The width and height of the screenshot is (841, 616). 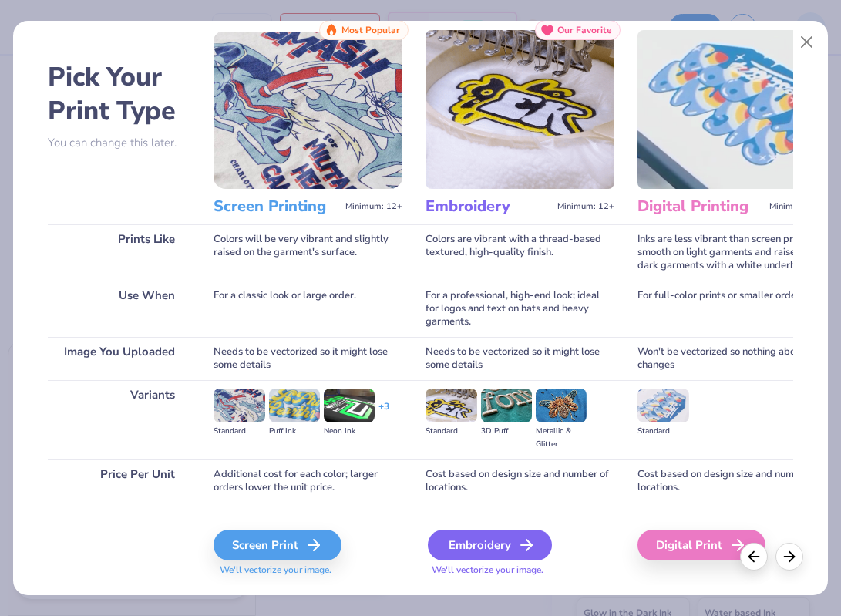 I want to click on div: Price Per Unit, so click(x=119, y=481).